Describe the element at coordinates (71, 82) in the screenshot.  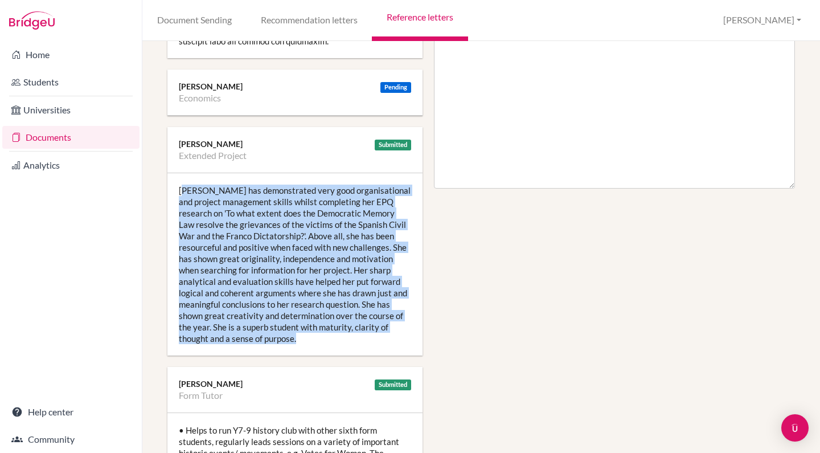
I see `a: Students` at that location.